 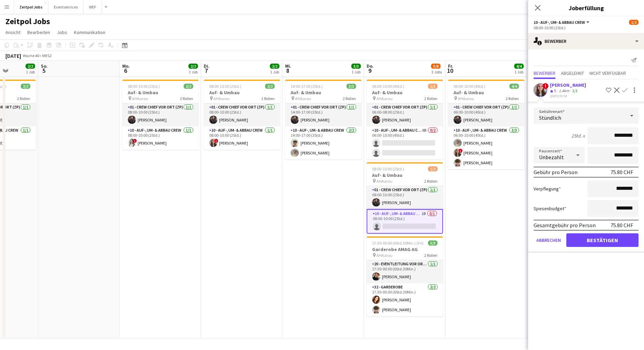 What do you see at coordinates (31, 7) in the screenshot?
I see `button: Zeitpol Jobs` at bounding box center [31, 7].